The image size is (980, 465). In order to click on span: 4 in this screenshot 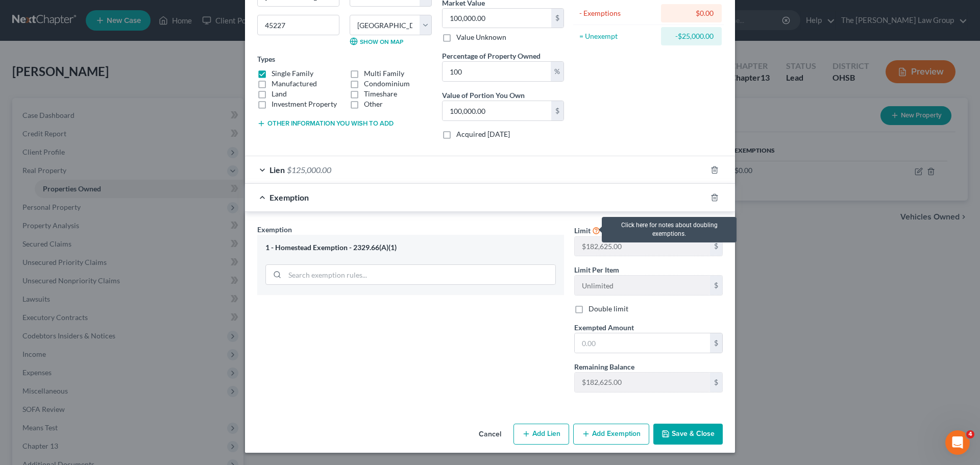, I will do `click(971, 434)`.